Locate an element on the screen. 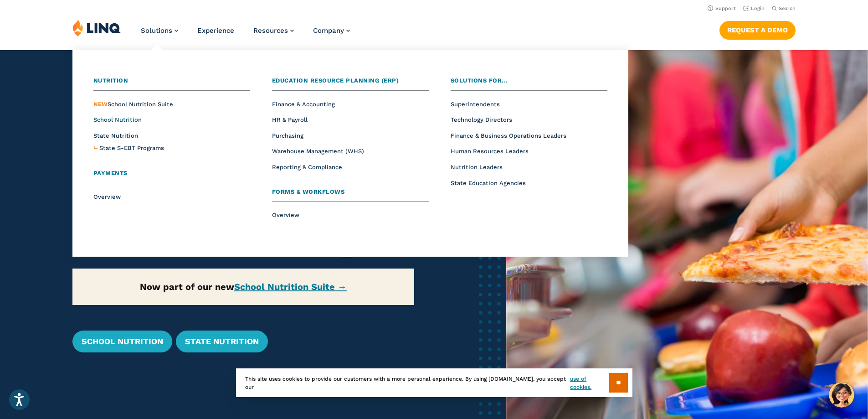  span: Search is located at coordinates (787, 8).